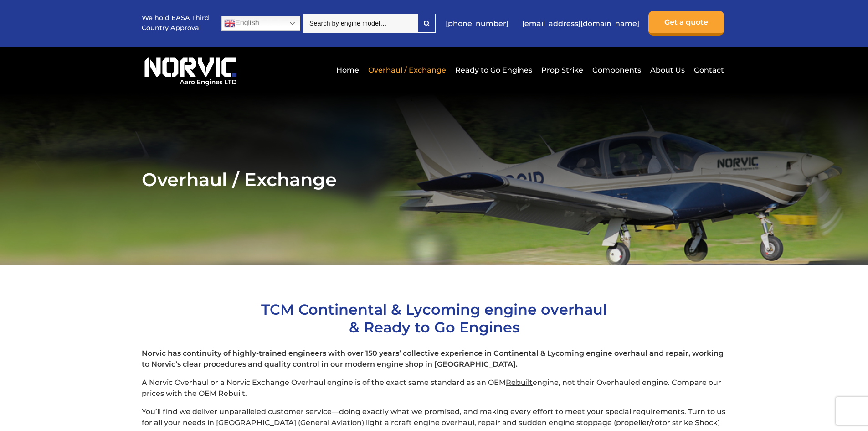 The height and width of the screenshot is (431, 868). Describe the element at coordinates (261, 23) in the screenshot. I see `a: English` at that location.